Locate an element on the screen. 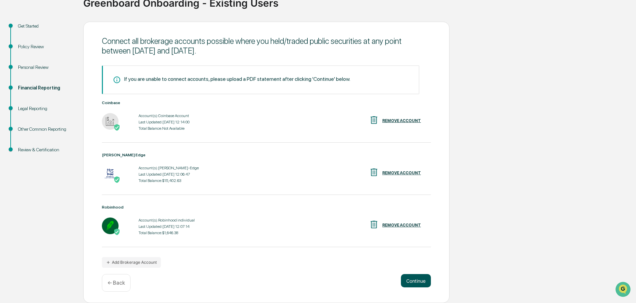 The image size is (636, 303). div: Other Common Reporting is located at coordinates (45, 129).